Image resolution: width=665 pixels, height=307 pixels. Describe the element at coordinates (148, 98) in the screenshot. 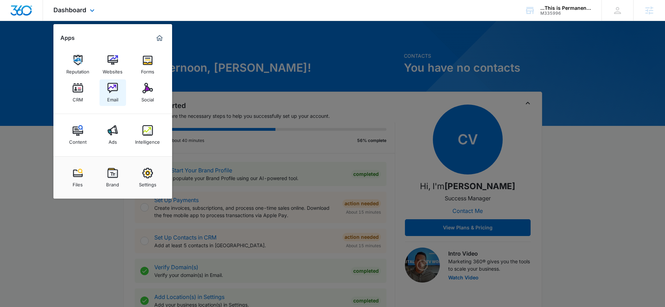

I see `div: Social` at that location.